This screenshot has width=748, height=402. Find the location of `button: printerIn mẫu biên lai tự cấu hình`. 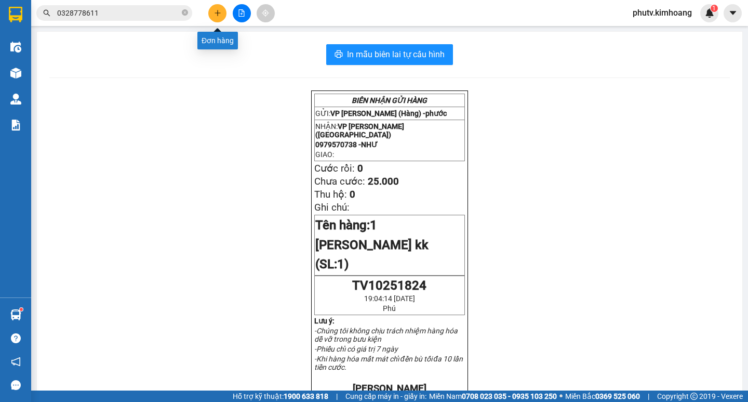

button: printerIn mẫu biên lai tự cấu hình is located at coordinates (390, 55).